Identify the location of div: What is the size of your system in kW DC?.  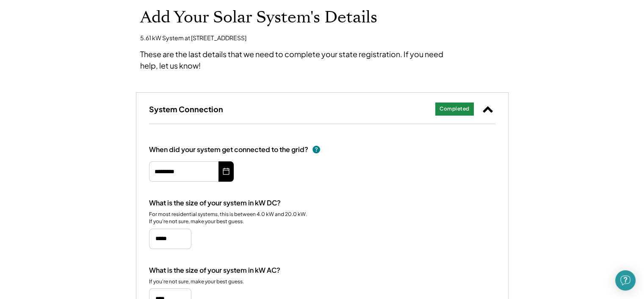
(215, 203).